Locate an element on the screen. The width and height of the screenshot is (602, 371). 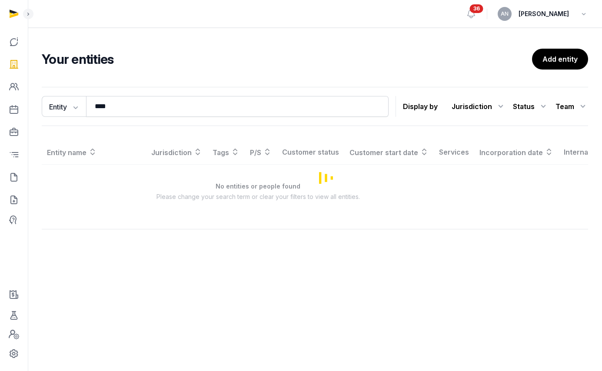
button: AN is located at coordinates (505, 14).